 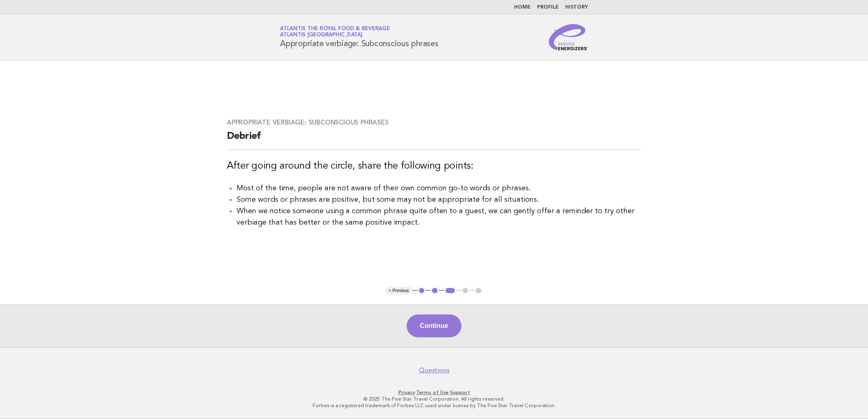 I want to click on li: Most of the time, people are not aware of their own common go-to words or phrases., so click(x=439, y=188).